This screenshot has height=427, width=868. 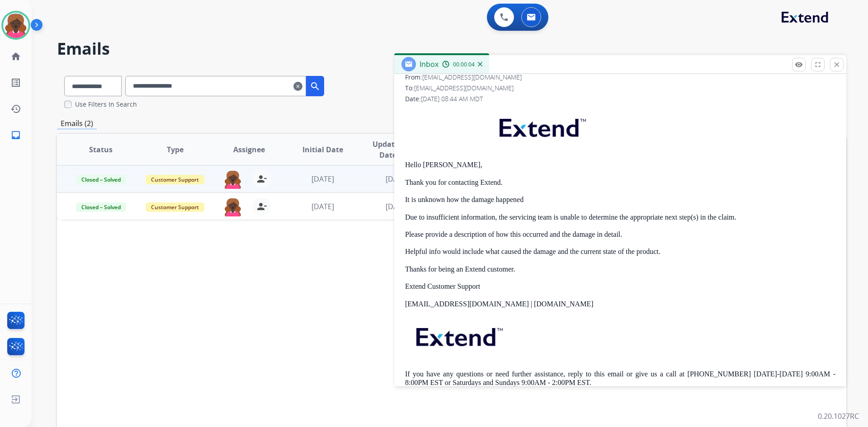 I want to click on h2: Emails, so click(x=452, y=49).